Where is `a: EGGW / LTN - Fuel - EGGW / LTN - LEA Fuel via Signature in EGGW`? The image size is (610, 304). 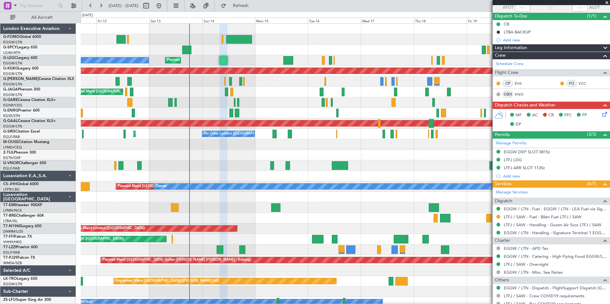 a: EGGW / LTN - Fuel - EGGW / LTN - LEA Fuel via Signature in EGGW is located at coordinates (555, 209).